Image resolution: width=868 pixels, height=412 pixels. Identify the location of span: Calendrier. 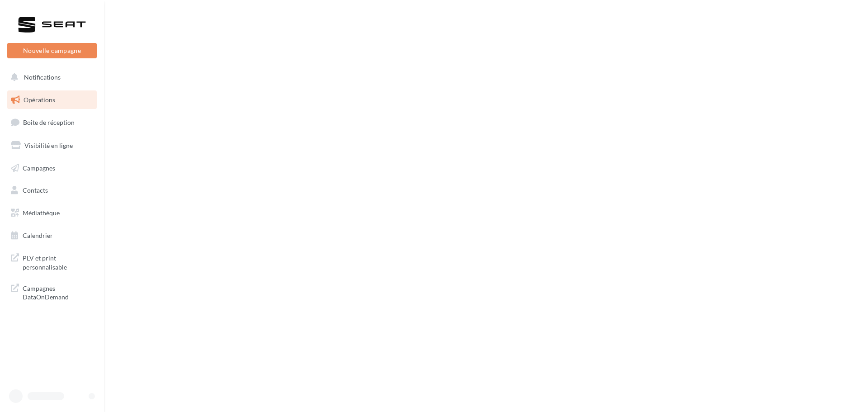
(38, 235).